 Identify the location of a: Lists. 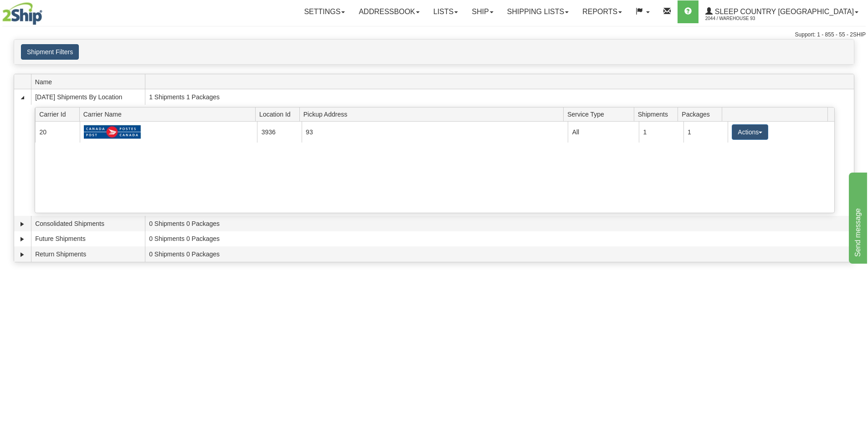
(446, 12).